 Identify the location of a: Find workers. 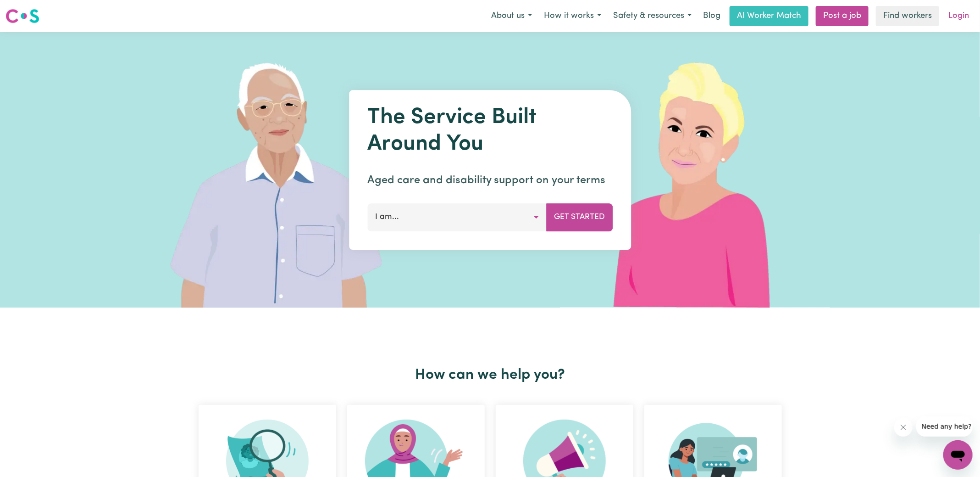
(908, 16).